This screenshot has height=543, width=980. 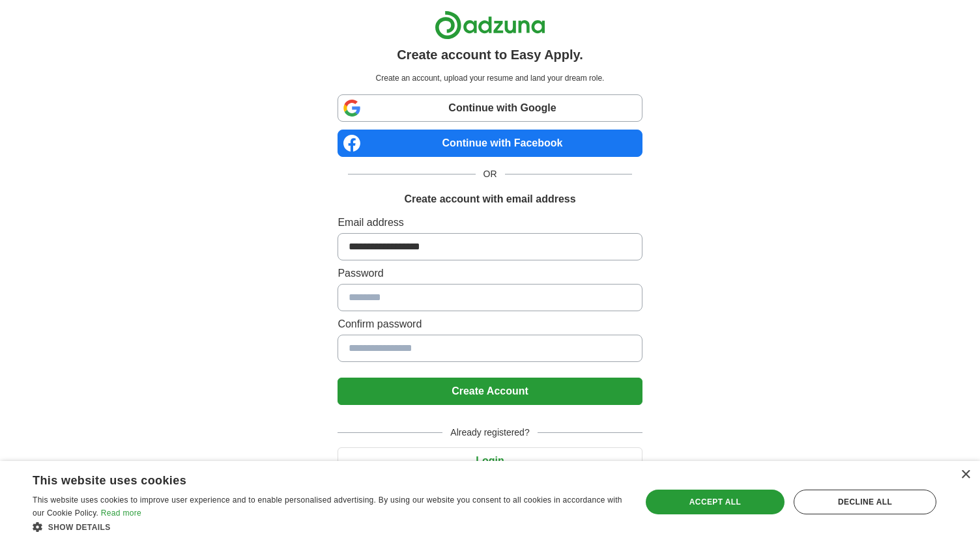 I want to click on div: Accept all, so click(x=715, y=503).